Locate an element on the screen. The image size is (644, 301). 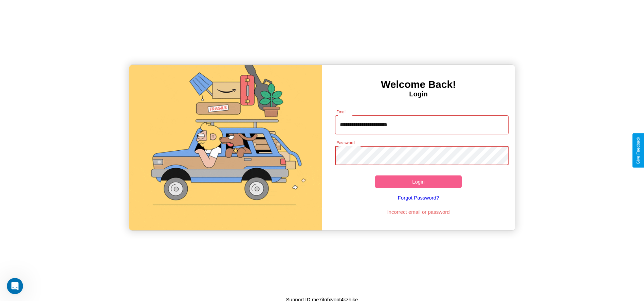
button: Login is located at coordinates (419, 182).